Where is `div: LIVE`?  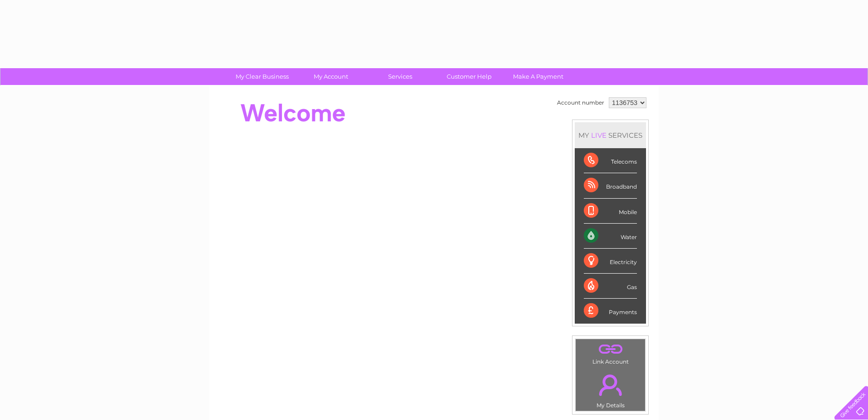
div: LIVE is located at coordinates (599, 135).